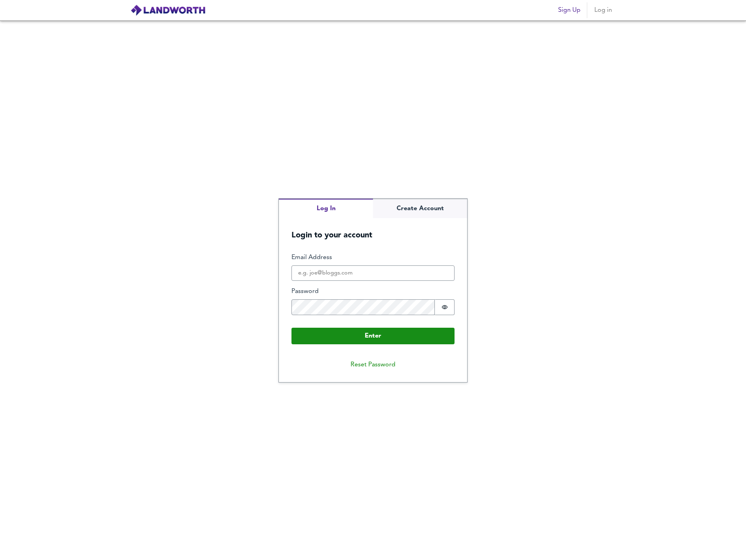 The height and width of the screenshot is (560, 746). Describe the element at coordinates (373, 336) in the screenshot. I see `button: Enter` at that location.